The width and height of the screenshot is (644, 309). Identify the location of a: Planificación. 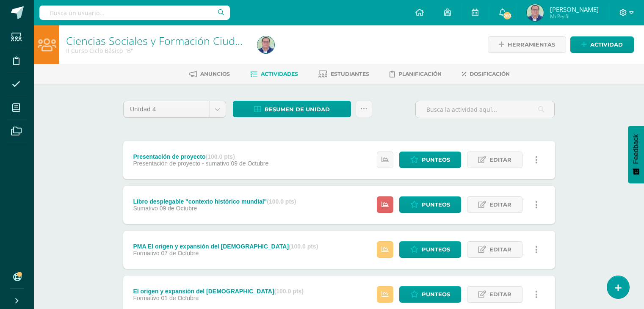
(415, 74).